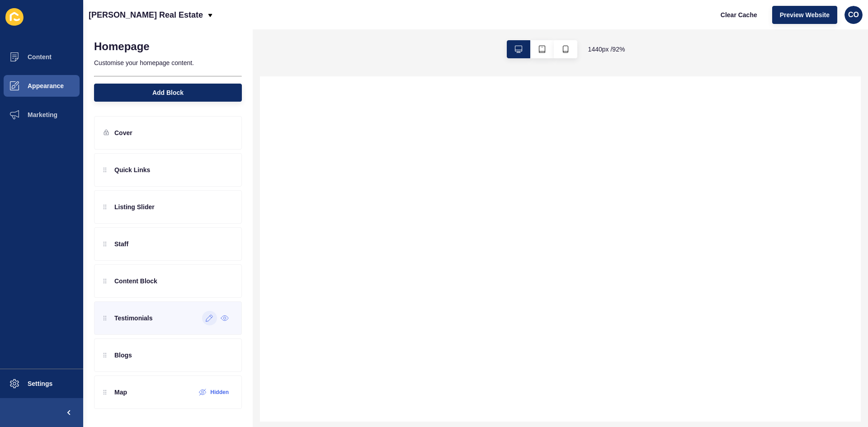  Describe the element at coordinates (123, 355) in the screenshot. I see `p: Blogs` at that location.